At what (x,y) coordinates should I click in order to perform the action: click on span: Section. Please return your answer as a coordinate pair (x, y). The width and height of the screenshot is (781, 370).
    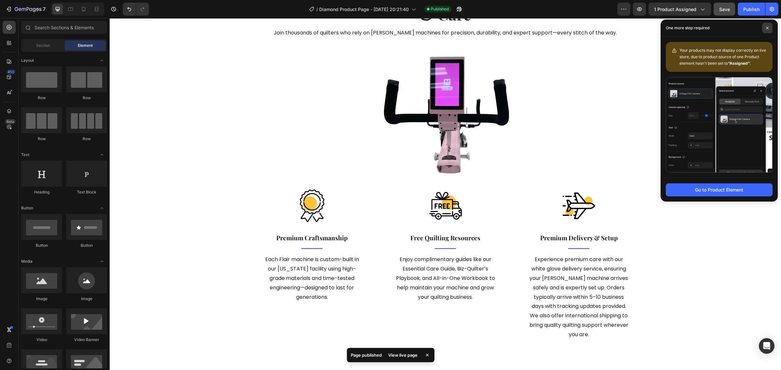
    Looking at the image, I should click on (43, 46).